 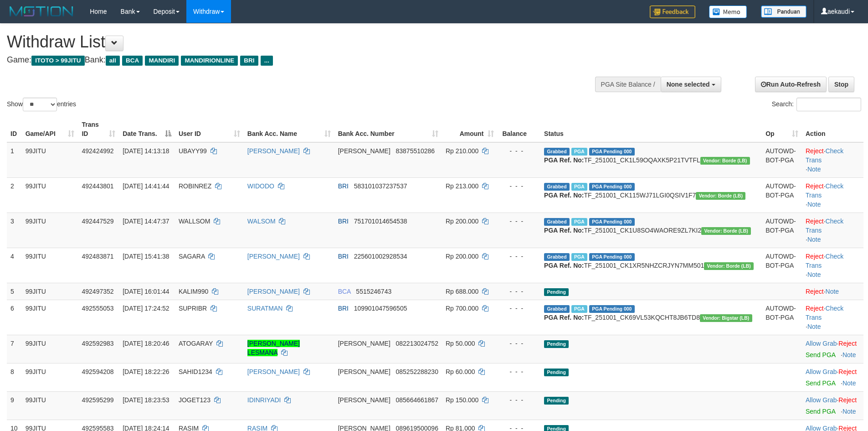 What do you see at coordinates (112, 60) in the screenshot?
I see `span: all` at bounding box center [112, 60].